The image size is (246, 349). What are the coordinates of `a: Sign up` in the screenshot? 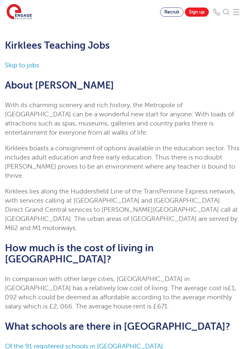 It's located at (197, 12).